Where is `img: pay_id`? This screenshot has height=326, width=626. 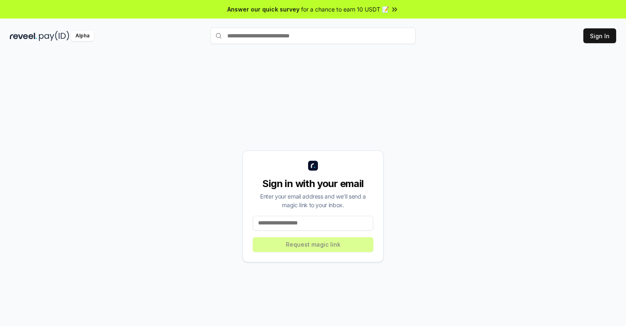
img: pay_id is located at coordinates (54, 36).